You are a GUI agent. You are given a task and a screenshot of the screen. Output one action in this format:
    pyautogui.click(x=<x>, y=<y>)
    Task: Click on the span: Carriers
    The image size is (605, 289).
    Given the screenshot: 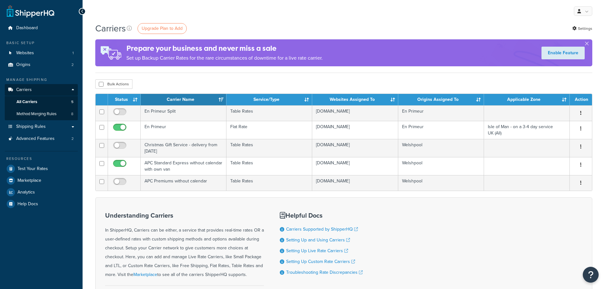 What is the action you would take?
    pyautogui.click(x=24, y=90)
    